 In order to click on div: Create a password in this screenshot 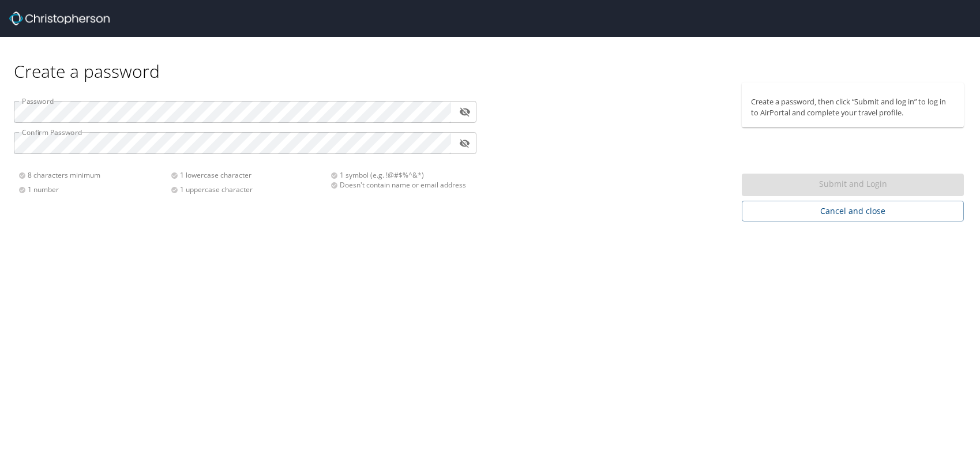, I will do `click(490, 59)`.